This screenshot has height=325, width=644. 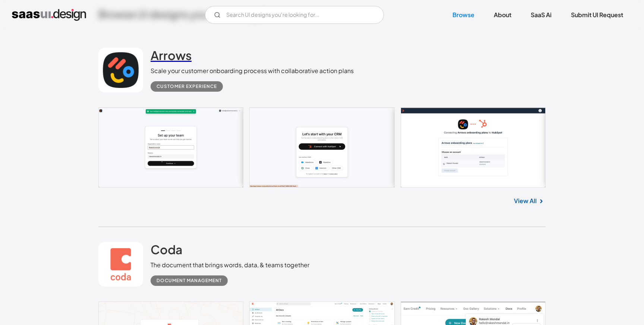 I want to click on div: Customer Experience, so click(x=187, y=87).